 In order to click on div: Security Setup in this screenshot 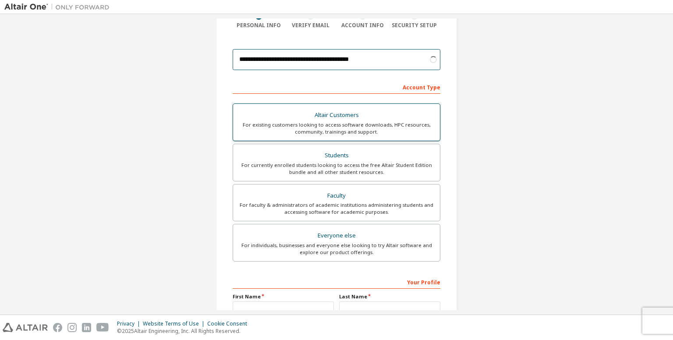, I will do `click(415, 25)`.